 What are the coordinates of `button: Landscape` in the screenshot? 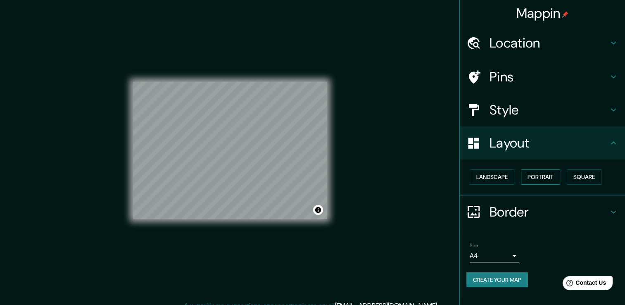 It's located at (492, 177).